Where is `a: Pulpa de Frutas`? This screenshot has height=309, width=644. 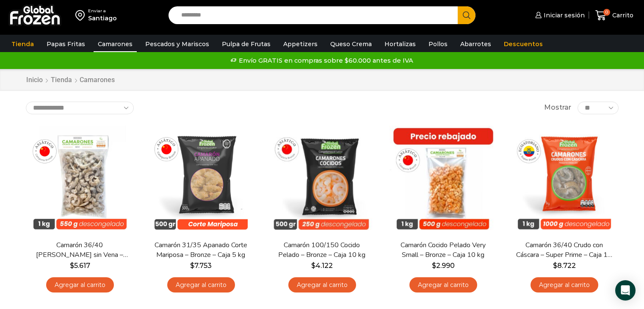 a: Pulpa de Frutas is located at coordinates (246, 44).